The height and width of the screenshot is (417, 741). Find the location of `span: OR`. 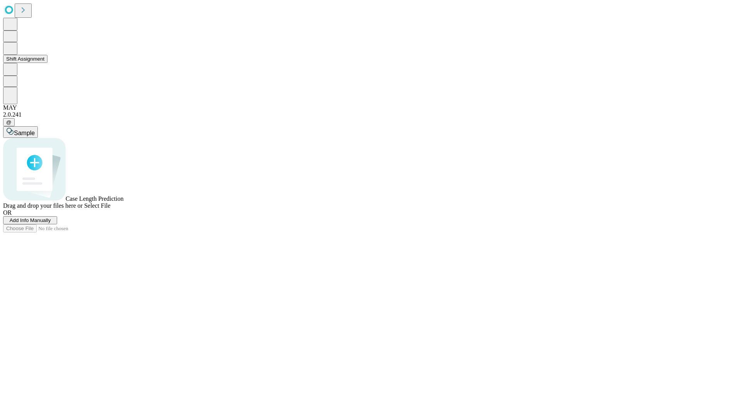

span: OR is located at coordinates (7, 212).